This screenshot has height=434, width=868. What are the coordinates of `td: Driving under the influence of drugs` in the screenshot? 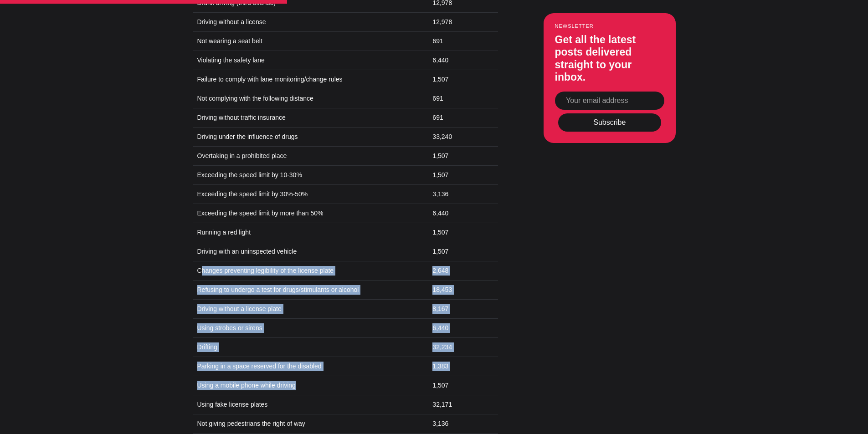 It's located at (310, 136).